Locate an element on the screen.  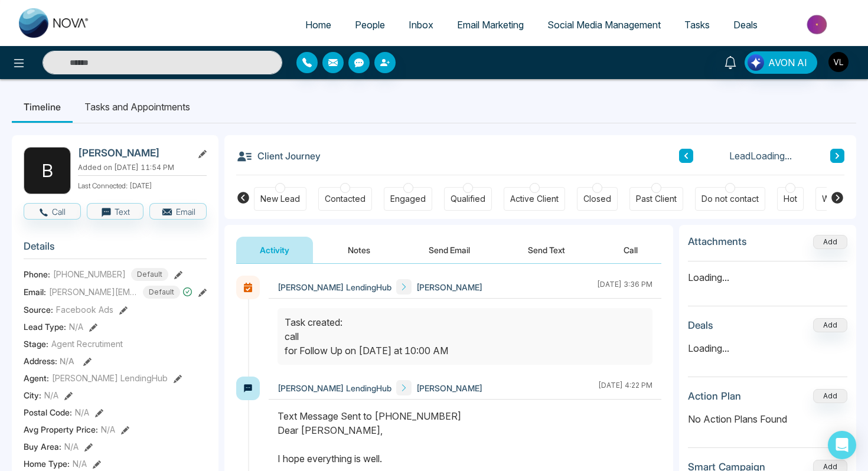
span: People is located at coordinates (370, 25).